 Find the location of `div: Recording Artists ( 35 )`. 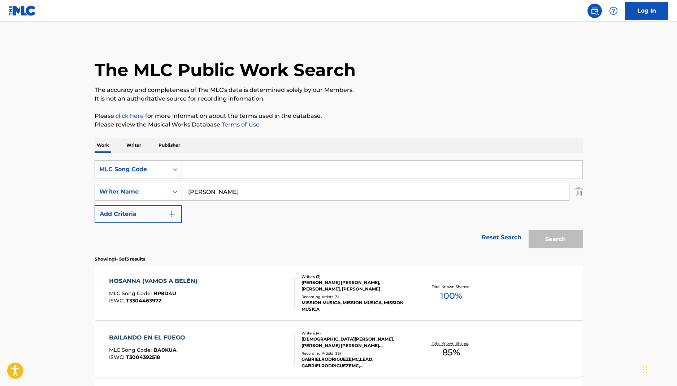

div: Recording Artists ( 35 ) is located at coordinates (356, 354).